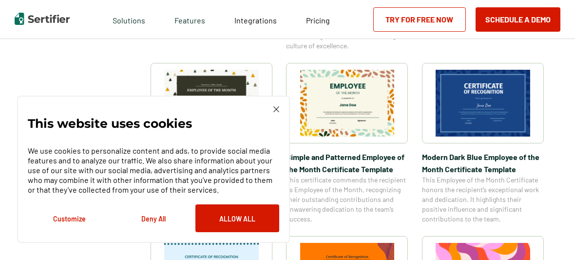  I want to click on img: Simple and Patterned Employee of the Month Certificate Template, so click(347, 103).